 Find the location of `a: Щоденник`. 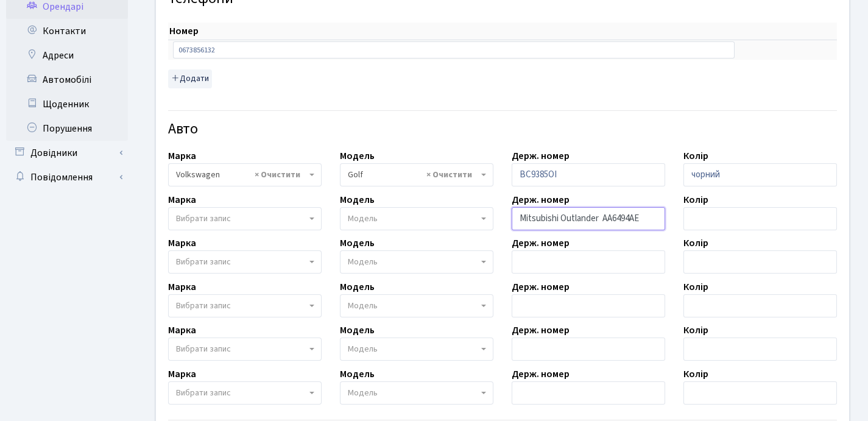

a: Щоденник is located at coordinates (67, 105).